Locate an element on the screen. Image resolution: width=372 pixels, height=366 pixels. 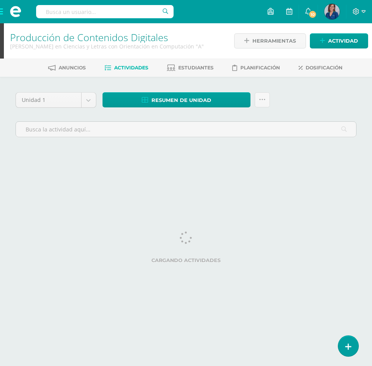
a: Resumen de unidad is located at coordinates (176, 100).